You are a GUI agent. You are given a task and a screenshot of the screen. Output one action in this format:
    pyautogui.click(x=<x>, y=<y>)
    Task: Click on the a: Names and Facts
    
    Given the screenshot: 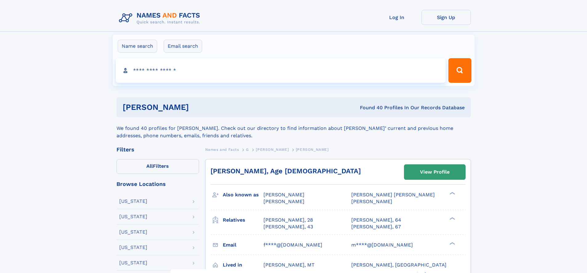 What is the action you would take?
    pyautogui.click(x=222, y=149)
    